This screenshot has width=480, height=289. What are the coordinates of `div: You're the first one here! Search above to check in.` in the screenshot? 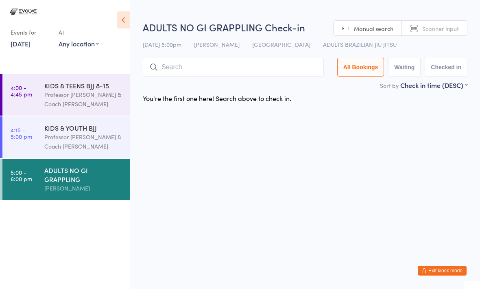 It's located at (217, 98).